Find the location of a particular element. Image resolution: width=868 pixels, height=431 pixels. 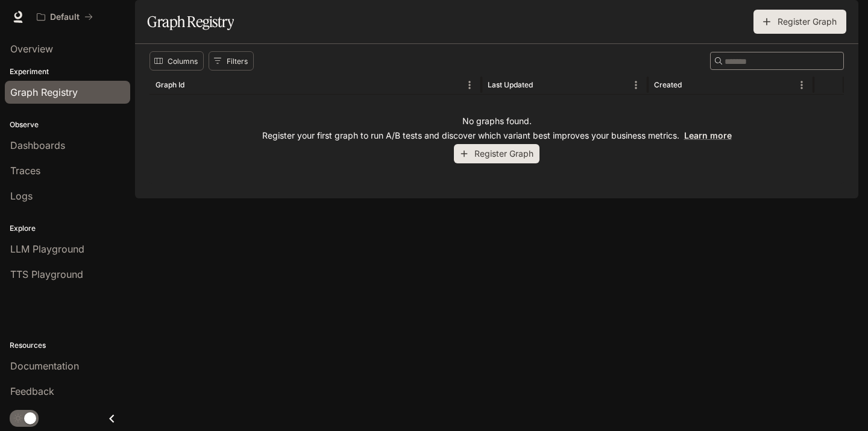

div: Created is located at coordinates (668, 84).